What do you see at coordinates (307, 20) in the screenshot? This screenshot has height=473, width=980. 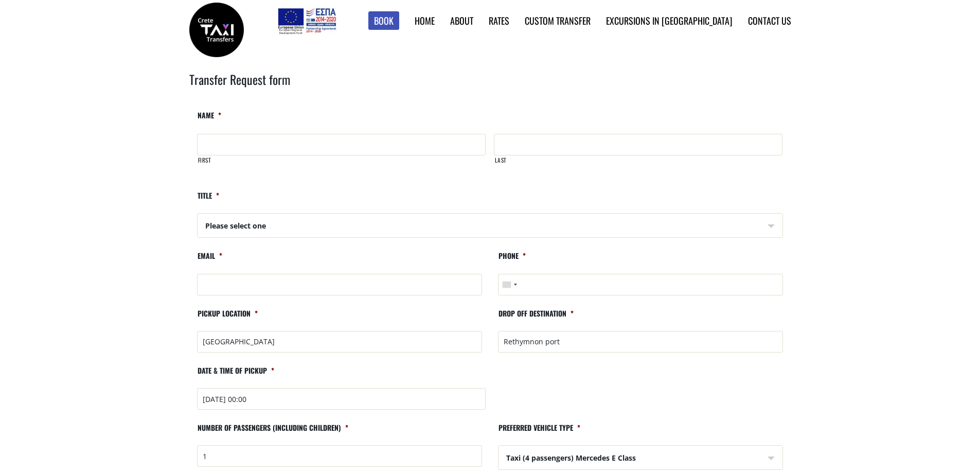 I see `img: e-bannersEUERDF180X90.jpg` at bounding box center [307, 20].